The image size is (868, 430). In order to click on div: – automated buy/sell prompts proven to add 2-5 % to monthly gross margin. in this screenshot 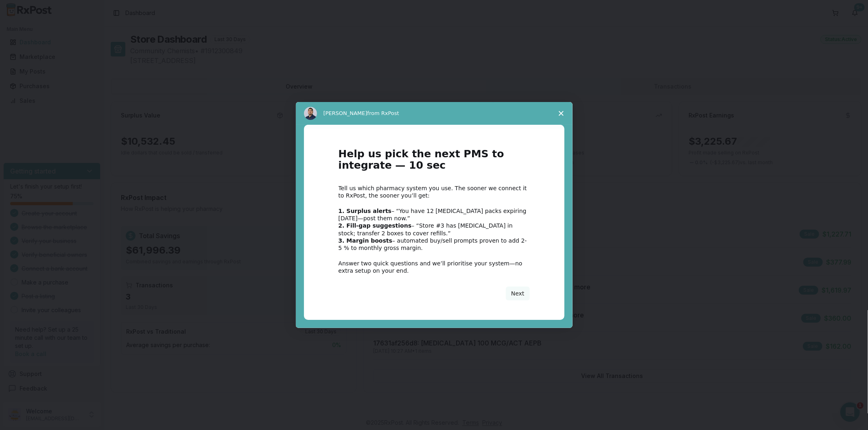, I will do `click(434, 244)`.